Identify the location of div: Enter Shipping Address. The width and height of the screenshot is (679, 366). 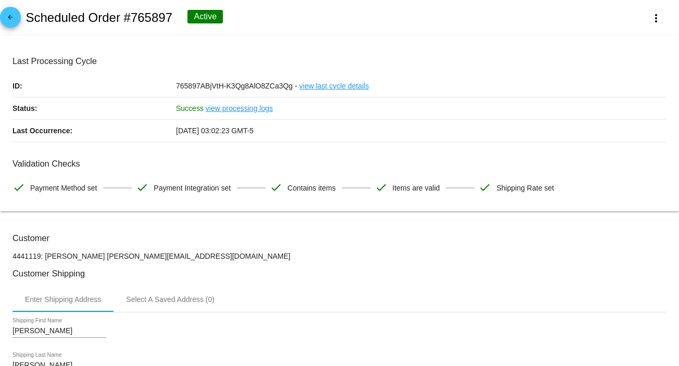
(63, 300).